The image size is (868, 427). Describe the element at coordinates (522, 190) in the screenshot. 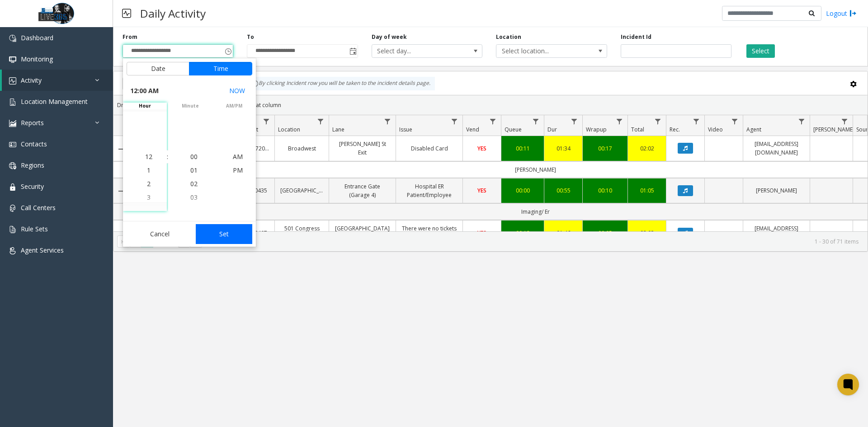

I see `a: 00:00` at that location.